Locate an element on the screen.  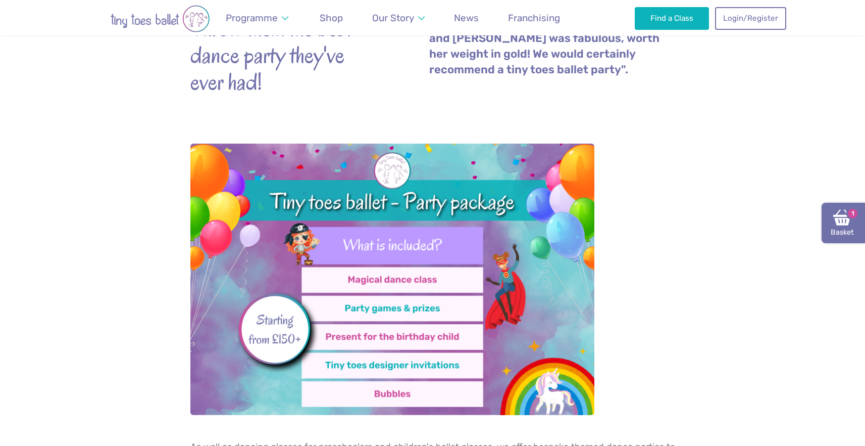
span: Programme is located at coordinates (252, 18).